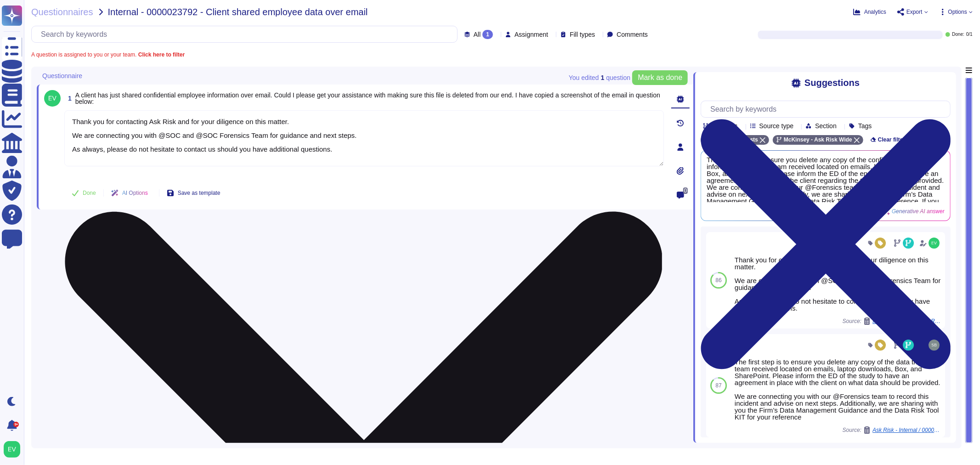 The width and height of the screenshot is (980, 465). Describe the element at coordinates (160, 55) in the screenshot. I see `b: Click here to filter` at that location.